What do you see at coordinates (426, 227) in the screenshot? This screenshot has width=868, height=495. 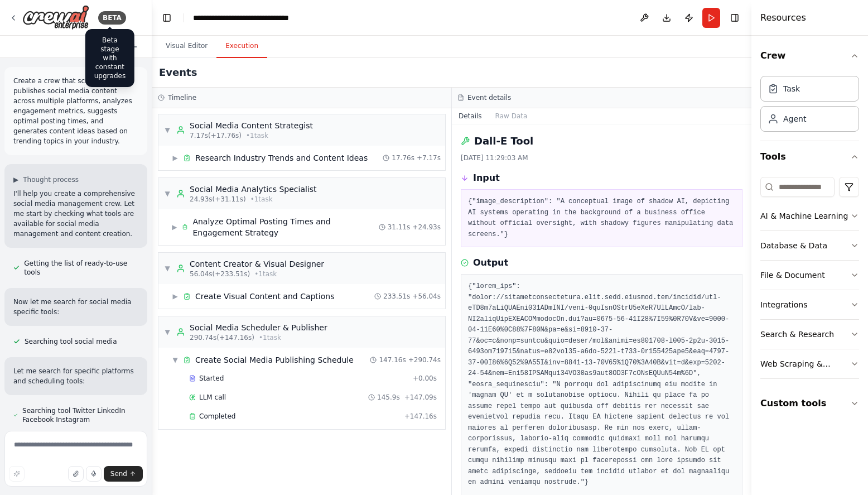 I see `span: + 24.93s` at bounding box center [426, 227].